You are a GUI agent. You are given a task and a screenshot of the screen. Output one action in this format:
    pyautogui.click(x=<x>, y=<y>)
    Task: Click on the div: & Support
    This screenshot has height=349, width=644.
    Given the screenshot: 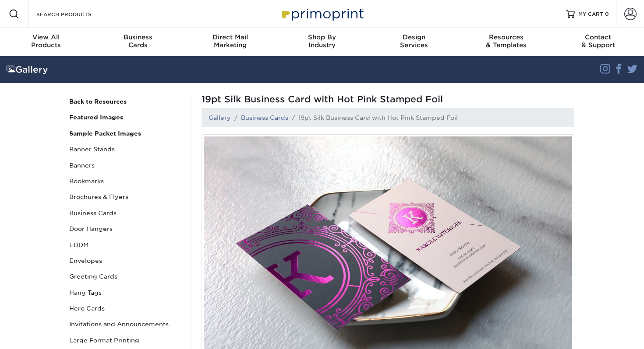 What is the action you would take?
    pyautogui.click(x=598, y=41)
    